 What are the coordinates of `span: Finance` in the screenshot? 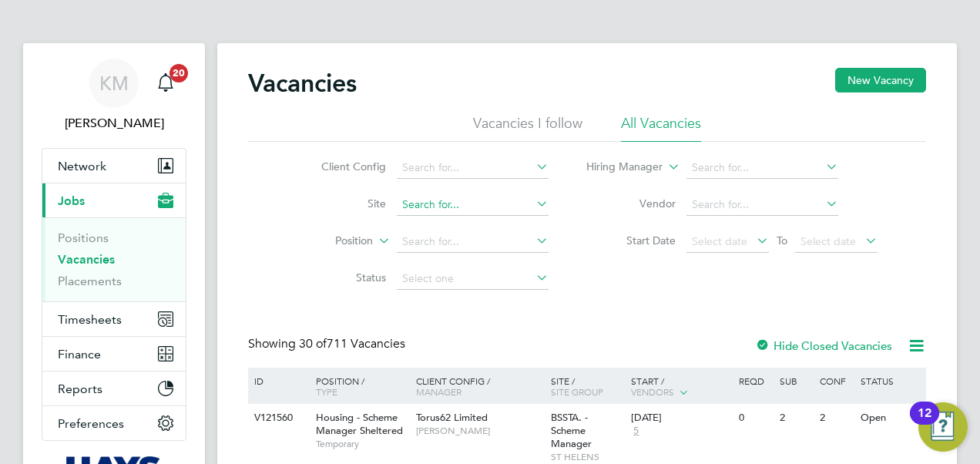 It's located at (79, 354).